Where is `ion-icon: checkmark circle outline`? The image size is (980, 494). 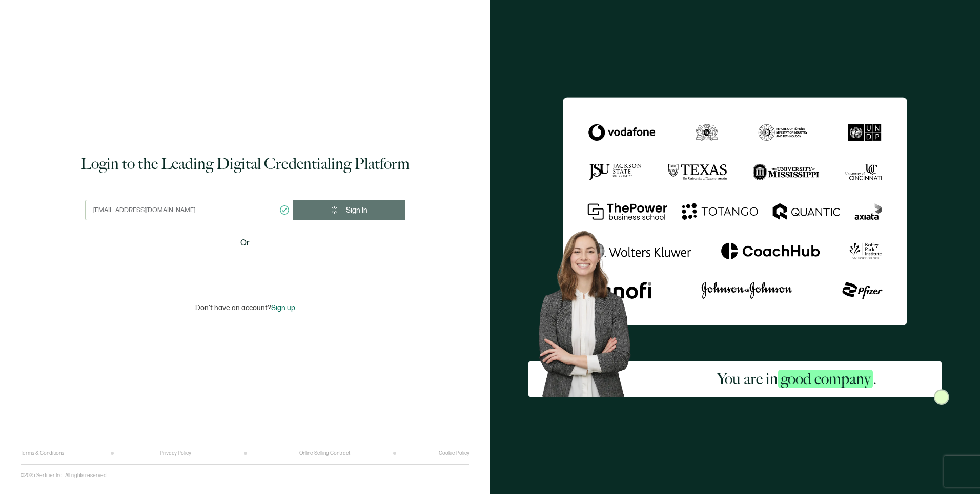
ion-icon: checkmark circle outline is located at coordinates (284, 210).